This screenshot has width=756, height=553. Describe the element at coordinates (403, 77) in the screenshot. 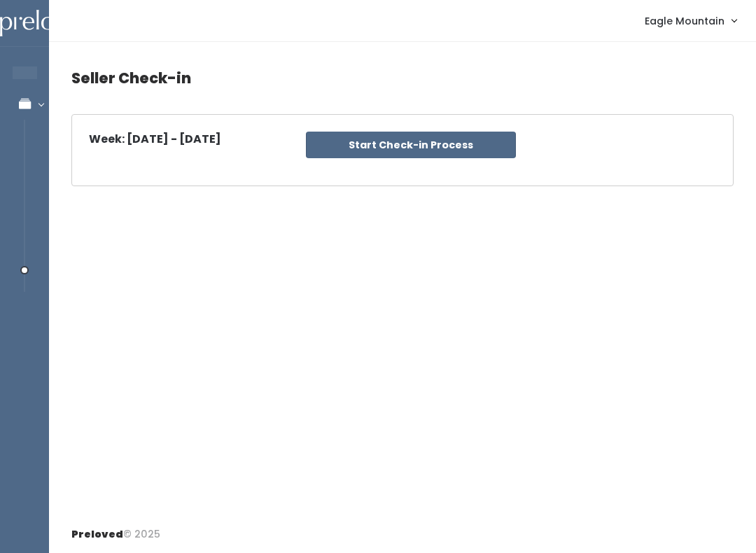

I see `h4: Seller Check-in` at that location.